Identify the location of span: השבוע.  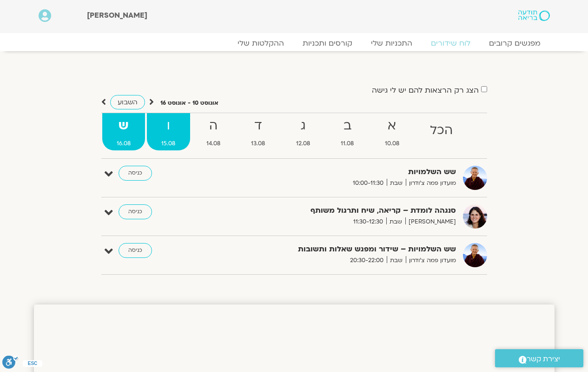
(127, 102).